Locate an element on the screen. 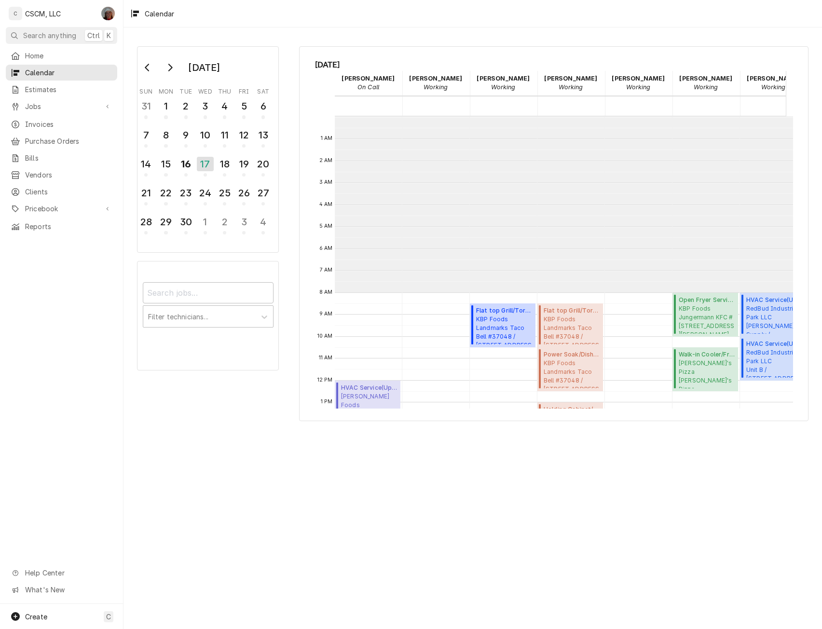  th: Friday is located at coordinates (244, 90).